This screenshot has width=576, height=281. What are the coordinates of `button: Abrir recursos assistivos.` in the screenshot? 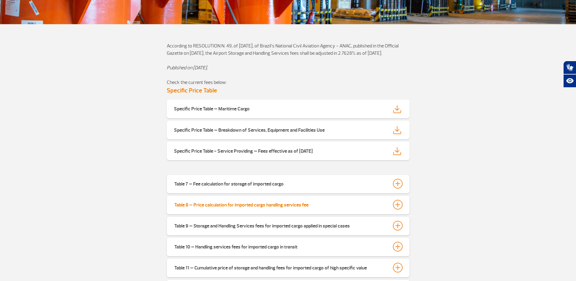 It's located at (570, 81).